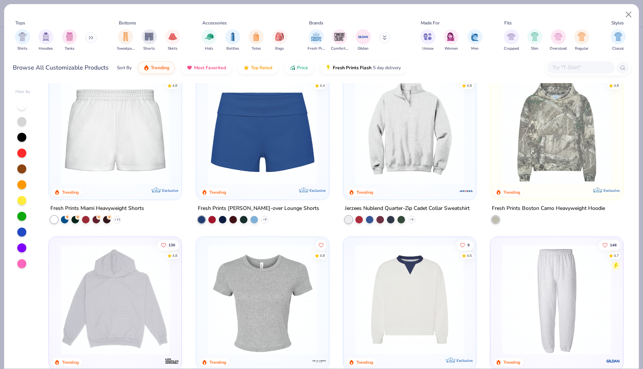 The image size is (643, 369). What do you see at coordinates (613, 245) in the screenshot?
I see `span: 146` at bounding box center [613, 245].